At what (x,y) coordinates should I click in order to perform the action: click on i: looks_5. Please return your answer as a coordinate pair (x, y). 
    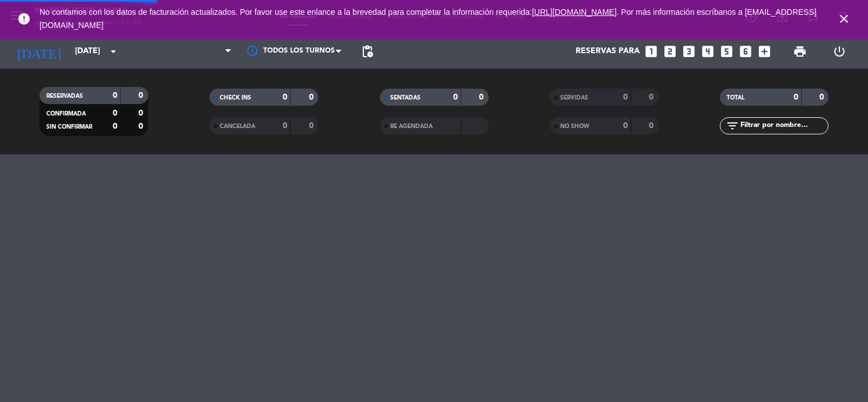
    Looking at the image, I should click on (727, 52).